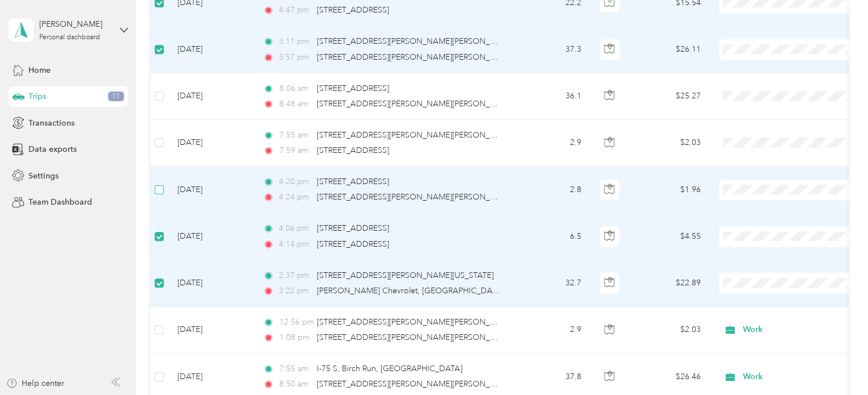  Describe the element at coordinates (295, 385) in the screenshot. I see `span: 8:50 am` at that location.